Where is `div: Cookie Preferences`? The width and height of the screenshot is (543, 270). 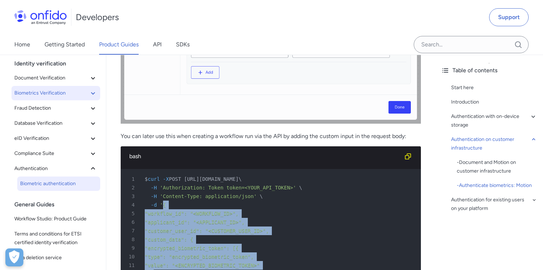 div: Cookie Preferences is located at coordinates (14, 257).